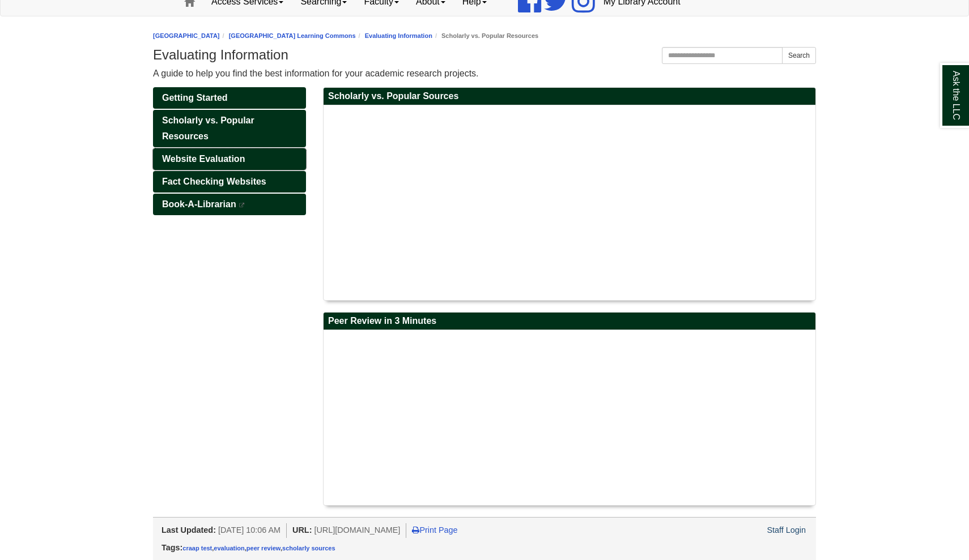 This screenshot has height=560, width=969. Describe the element at coordinates (172, 548) in the screenshot. I see `span: Tags:` at that location.